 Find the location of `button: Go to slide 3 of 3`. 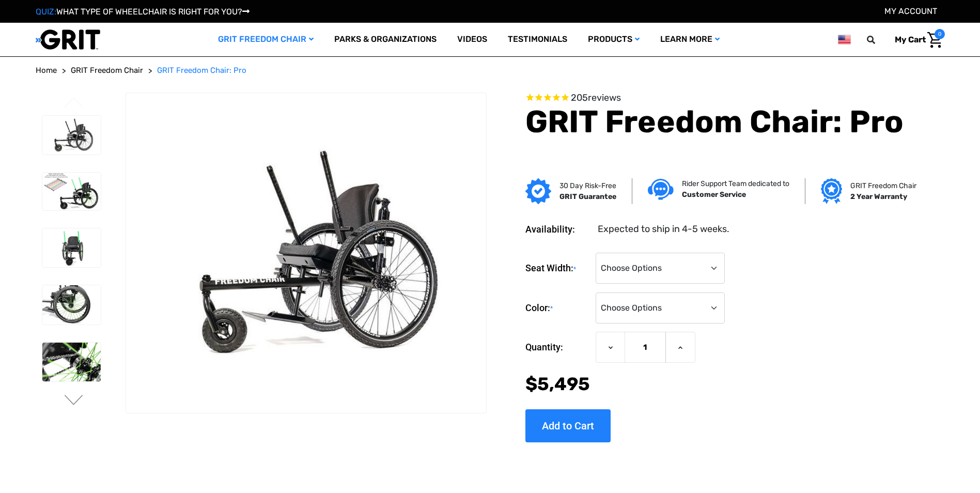

button: Go to slide 3 of 3 is located at coordinates (74, 103).